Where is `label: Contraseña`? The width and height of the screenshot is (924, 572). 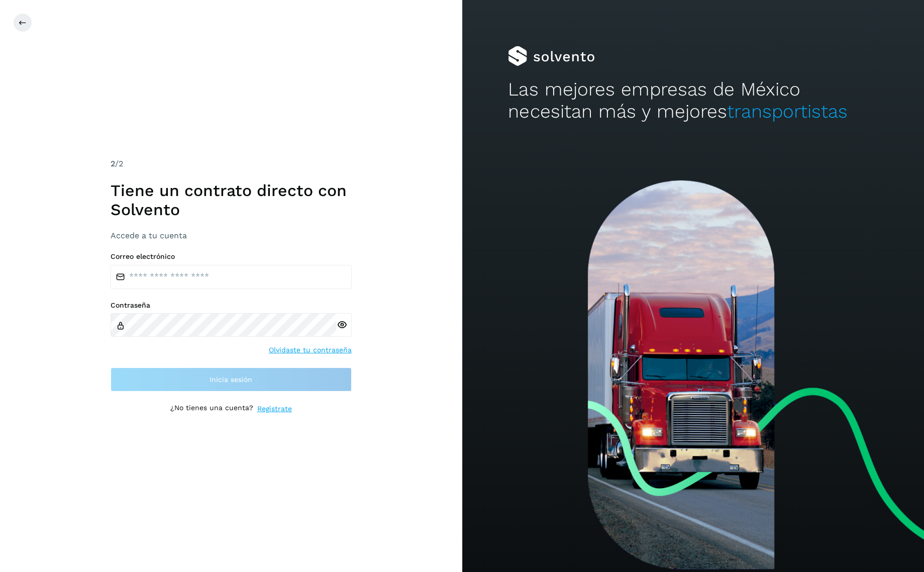 label: Contraseña is located at coordinates (231, 305).